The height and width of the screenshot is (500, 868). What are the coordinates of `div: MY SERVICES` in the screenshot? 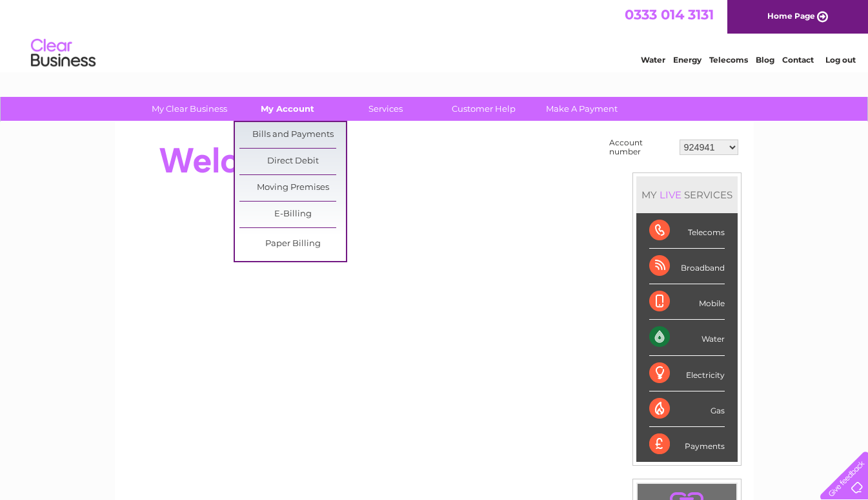 It's located at (687, 194).